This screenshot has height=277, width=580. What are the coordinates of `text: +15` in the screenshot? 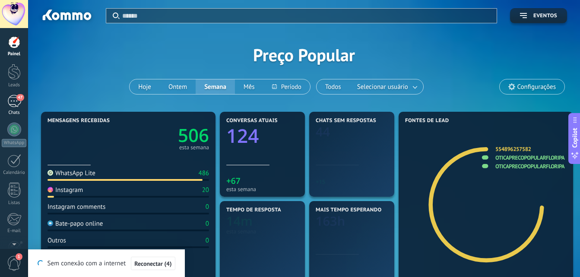 It's located at (320, 182).